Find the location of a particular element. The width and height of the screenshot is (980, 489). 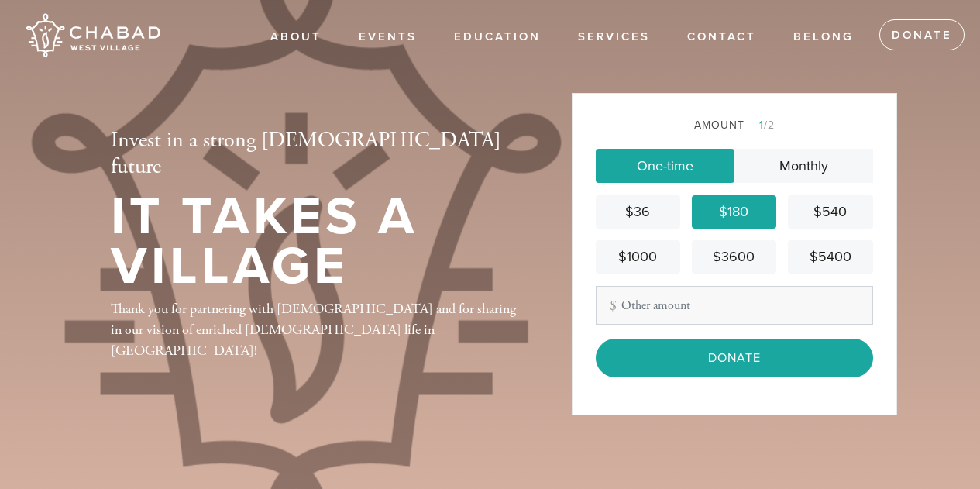

a: $36 is located at coordinates (638, 212).